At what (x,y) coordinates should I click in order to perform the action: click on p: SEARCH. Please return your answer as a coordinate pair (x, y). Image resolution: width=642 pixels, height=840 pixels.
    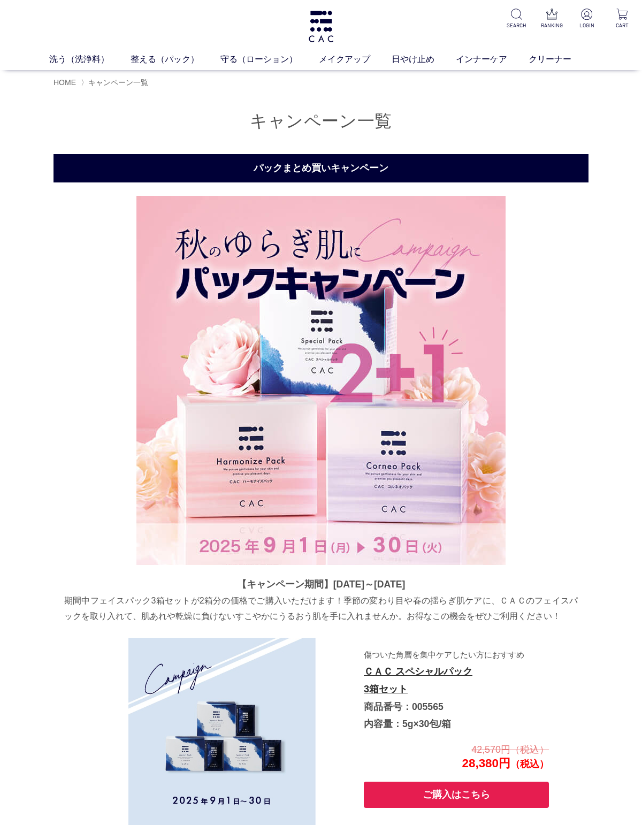
    Looking at the image, I should click on (517, 25).